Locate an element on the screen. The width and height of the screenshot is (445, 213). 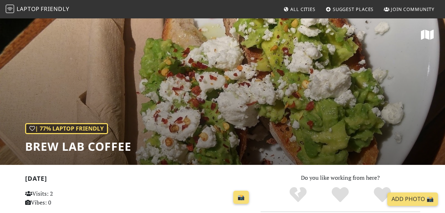
span: Laptop is located at coordinates (28, 9).